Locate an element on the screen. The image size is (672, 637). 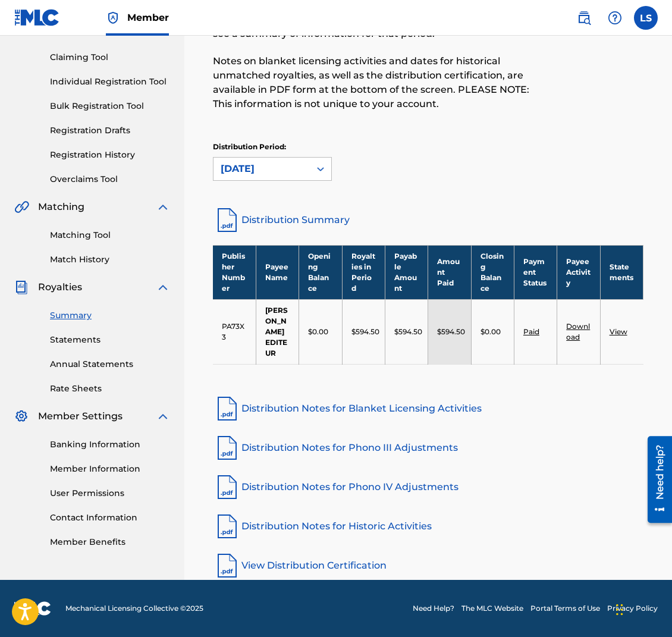
a: Distribution Notes for Blanket Licensing Activities is located at coordinates (428, 408).